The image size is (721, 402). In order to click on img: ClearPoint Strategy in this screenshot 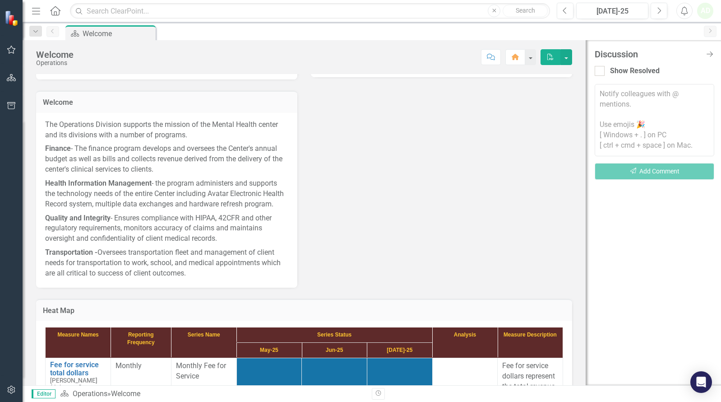, I will do `click(12, 18)`.